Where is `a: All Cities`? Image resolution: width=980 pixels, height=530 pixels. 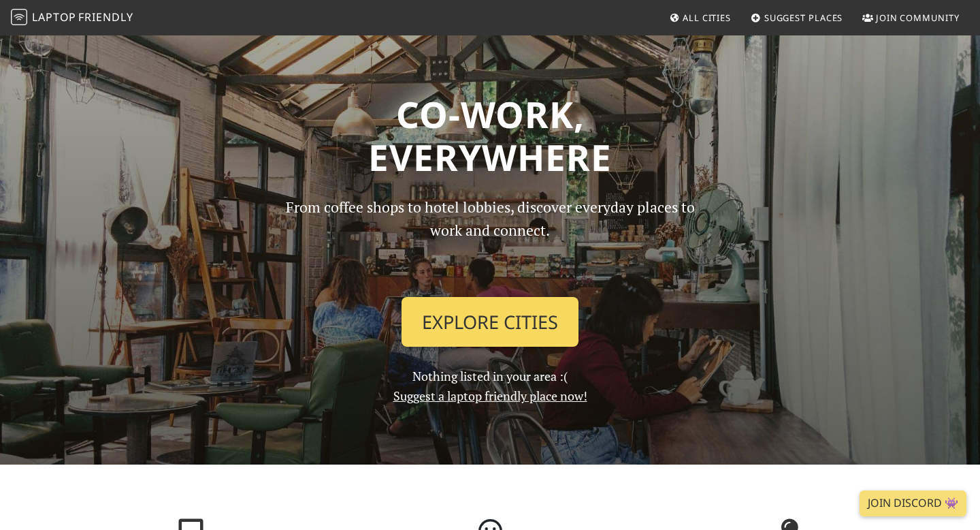 a: All Cities is located at coordinates (700, 17).